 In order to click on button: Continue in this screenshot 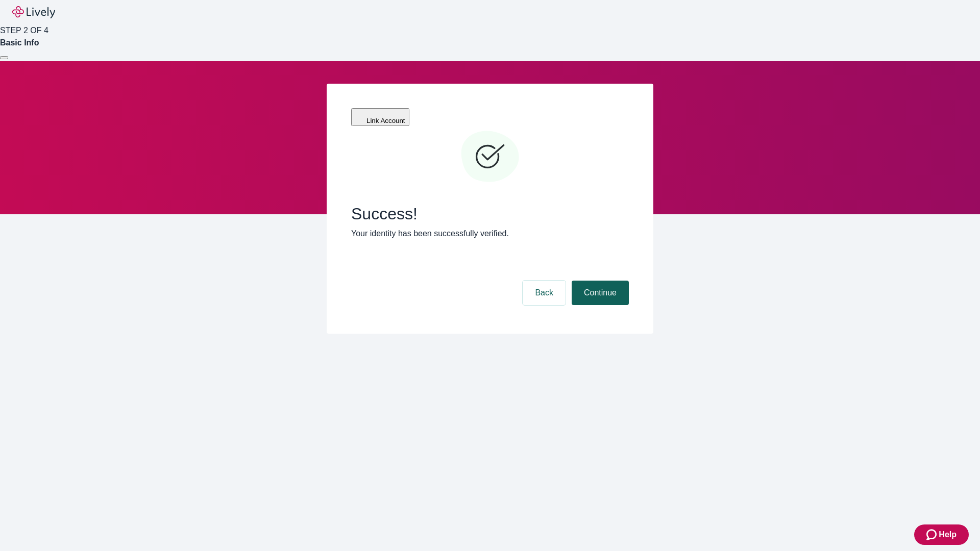, I will do `click(600, 292)`.